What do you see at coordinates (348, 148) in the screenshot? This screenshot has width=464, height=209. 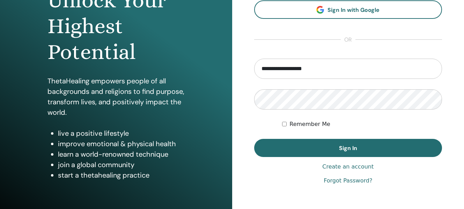 I see `span: Sign In` at bounding box center [348, 148].